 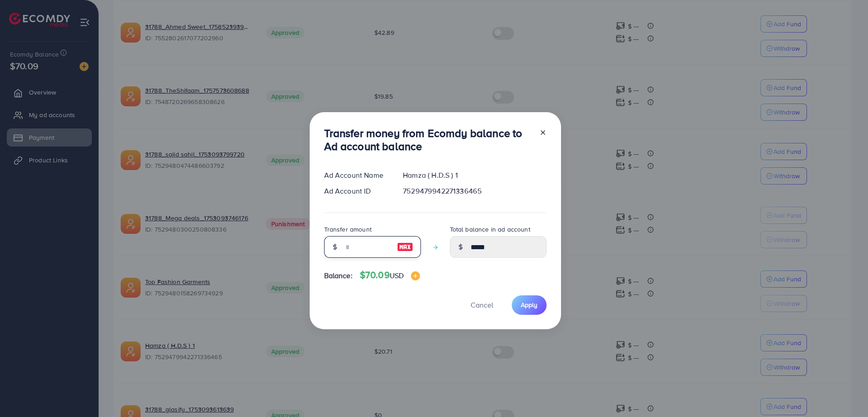 What do you see at coordinates (348, 230) in the screenshot?
I see `label: Transfer amount` at bounding box center [348, 230].